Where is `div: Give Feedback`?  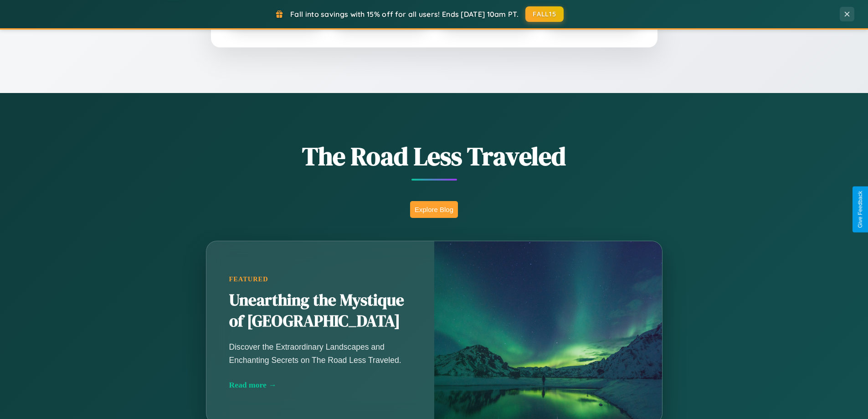 div: Give Feedback is located at coordinates (860, 210).